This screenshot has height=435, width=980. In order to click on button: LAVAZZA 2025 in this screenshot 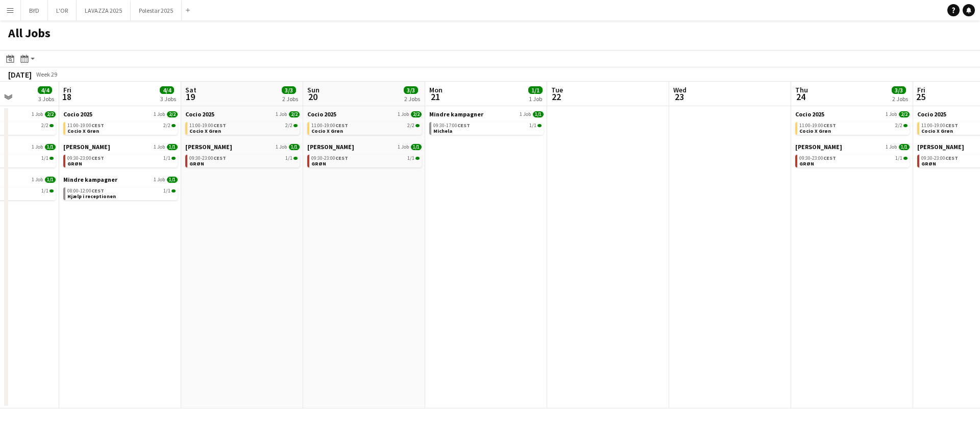, I will do `click(103, 10)`.